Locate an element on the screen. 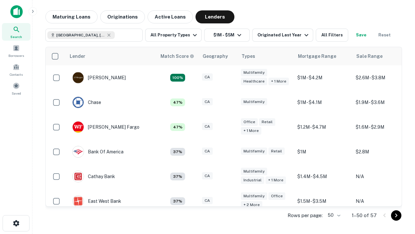 The image size is (415, 234). td: $2.8M is located at coordinates (382, 152).